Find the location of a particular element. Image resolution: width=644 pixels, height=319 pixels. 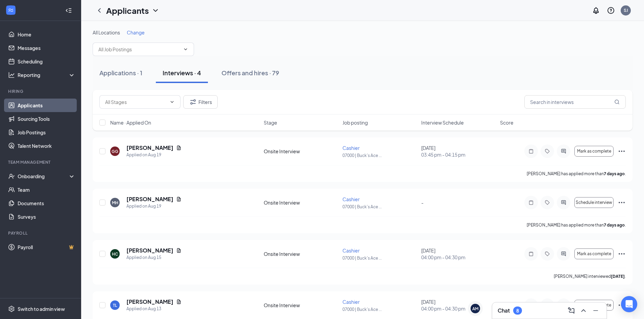

svg: ComposeMessage is located at coordinates (571, 311).